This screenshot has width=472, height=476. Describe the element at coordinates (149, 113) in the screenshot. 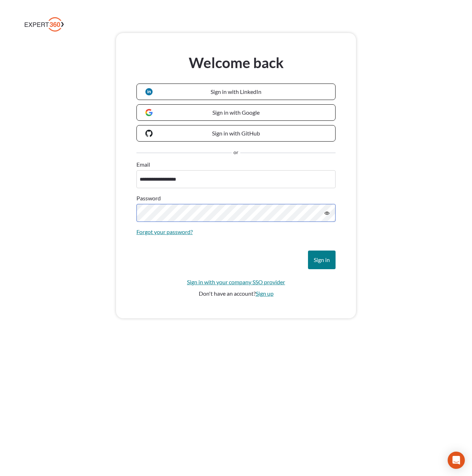

I see `img: Google logo` at that location.